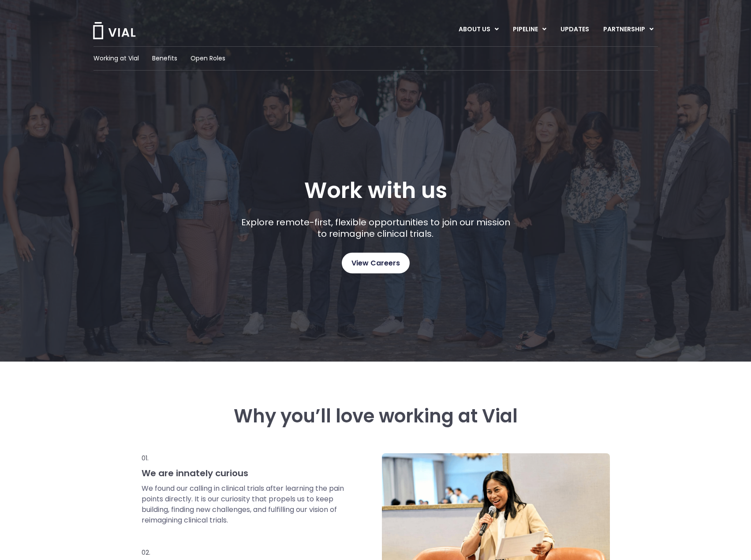  Describe the element at coordinates (478, 29) in the screenshot. I see `a: ABOUT USMenu Toggle` at that location.